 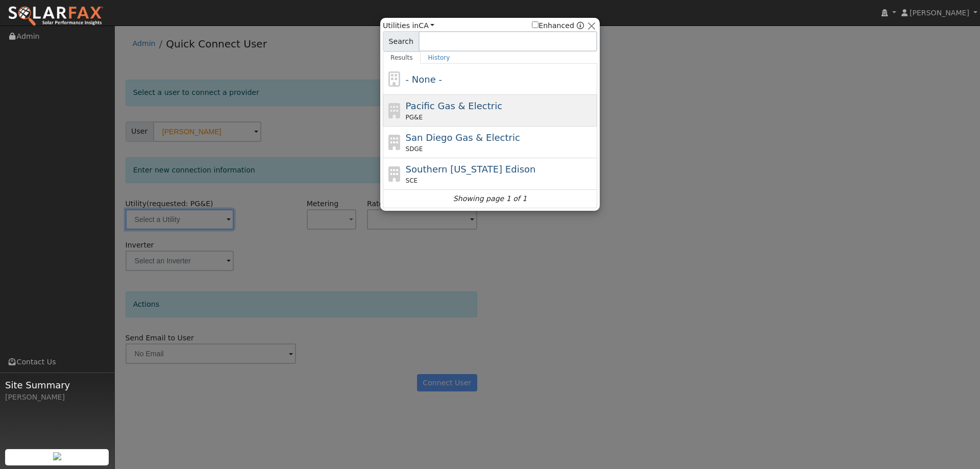 I want to click on input: Enhanced, so click(x=535, y=24).